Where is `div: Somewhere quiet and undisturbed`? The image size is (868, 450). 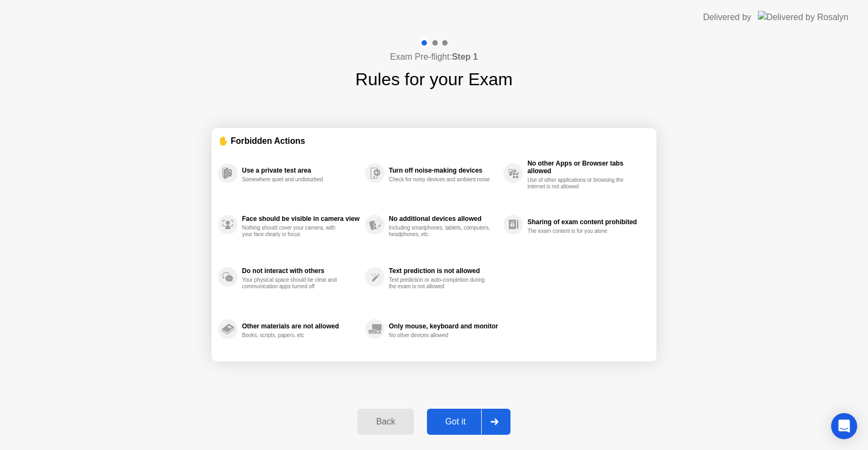
div: Somewhere quiet and undisturbed is located at coordinates (292, 180).